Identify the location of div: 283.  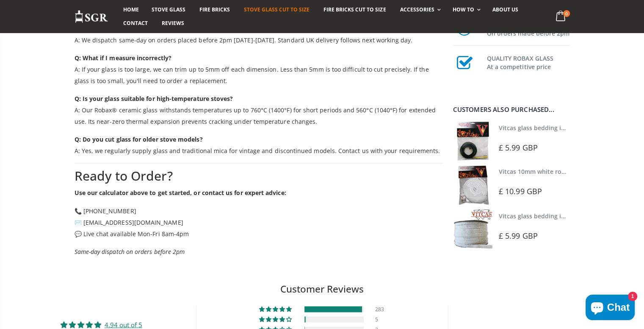
(380, 309).